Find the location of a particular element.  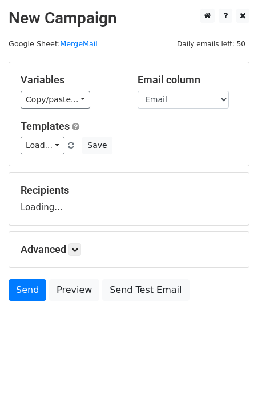

h5: Recipients is located at coordinates (129, 190).